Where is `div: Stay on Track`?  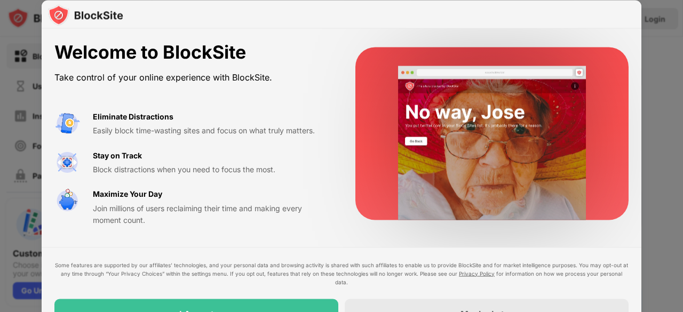 div: Stay on Track is located at coordinates (117, 155).